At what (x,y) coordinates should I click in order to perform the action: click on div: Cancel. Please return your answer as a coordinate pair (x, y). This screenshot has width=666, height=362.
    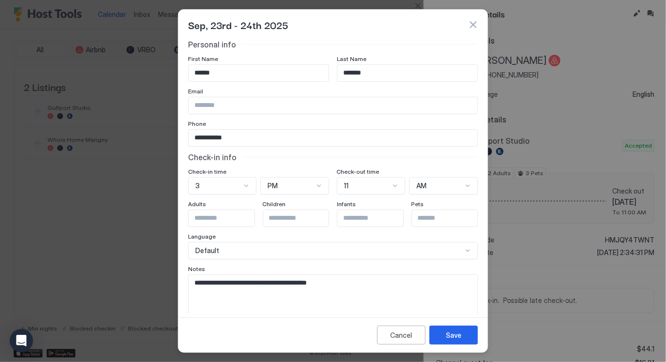
    Looking at the image, I should click on (401, 335).